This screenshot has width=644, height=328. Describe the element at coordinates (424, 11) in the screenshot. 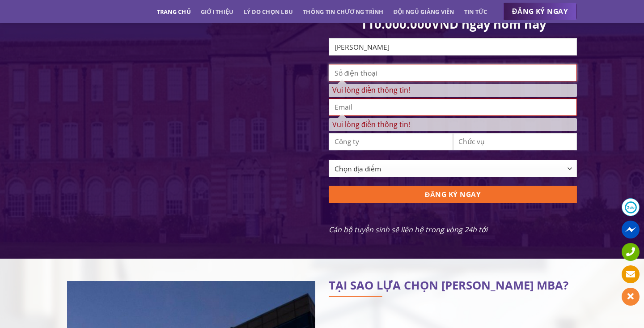

I see `a: Đội ngũ giảng viên` at that location.